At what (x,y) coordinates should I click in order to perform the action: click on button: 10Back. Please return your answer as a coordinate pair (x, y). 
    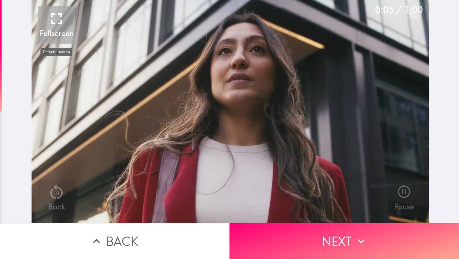
    Looking at the image, I should click on (56, 199).